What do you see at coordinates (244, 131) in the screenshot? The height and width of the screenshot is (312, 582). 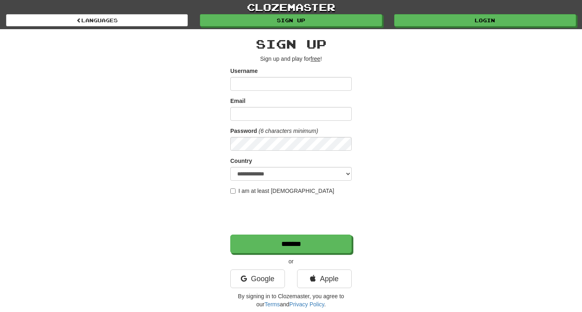 I see `label: Password` at bounding box center [244, 131].